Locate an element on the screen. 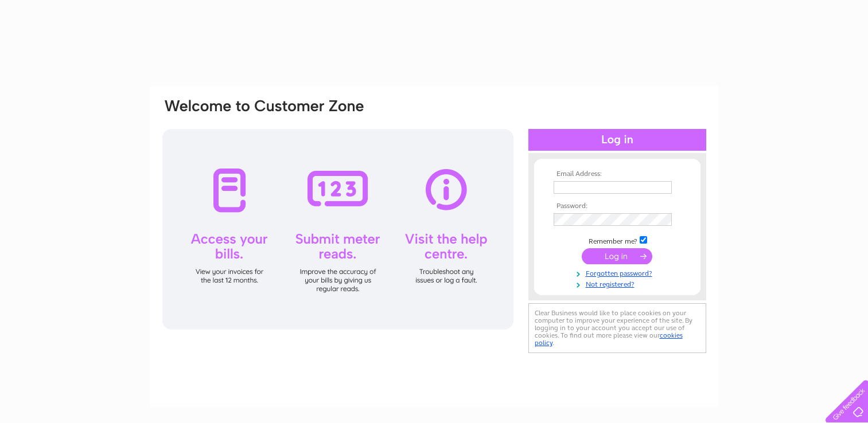  input: Submit is located at coordinates (617, 256).